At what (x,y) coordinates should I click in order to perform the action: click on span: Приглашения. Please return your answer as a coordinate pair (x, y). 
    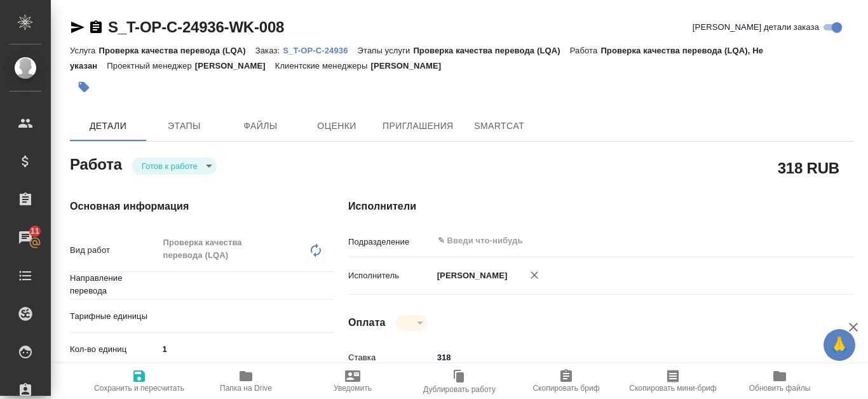
    Looking at the image, I should click on (418, 126).